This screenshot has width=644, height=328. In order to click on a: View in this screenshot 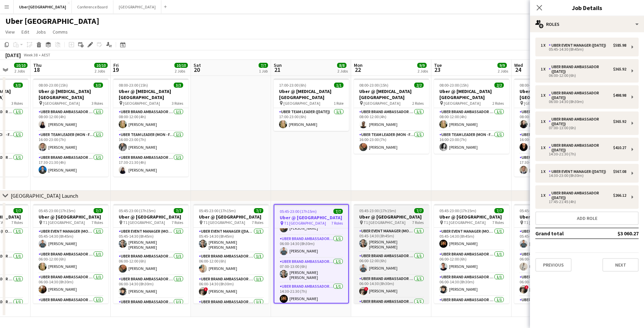, I will do `click(10, 32)`.